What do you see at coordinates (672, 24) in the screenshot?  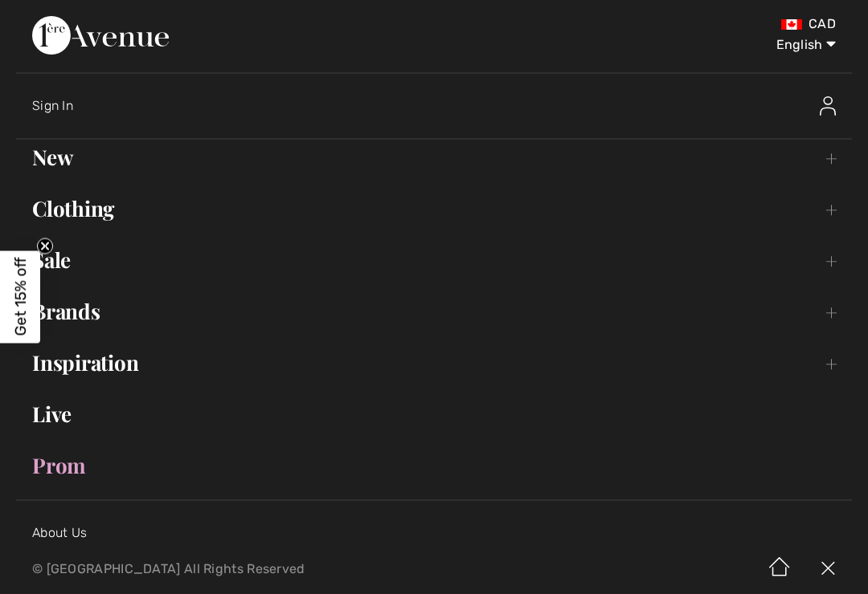 I see `div: CAD` at bounding box center [672, 24].